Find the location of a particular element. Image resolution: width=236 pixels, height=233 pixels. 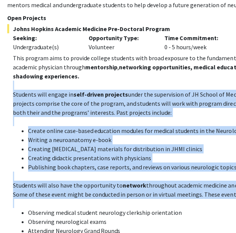

strong: self-driven projects is located at coordinates (101, 94).